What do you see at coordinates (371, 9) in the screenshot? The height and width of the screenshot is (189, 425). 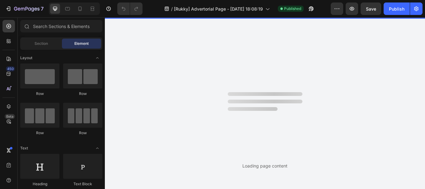 I see `span: Save` at bounding box center [371, 9].